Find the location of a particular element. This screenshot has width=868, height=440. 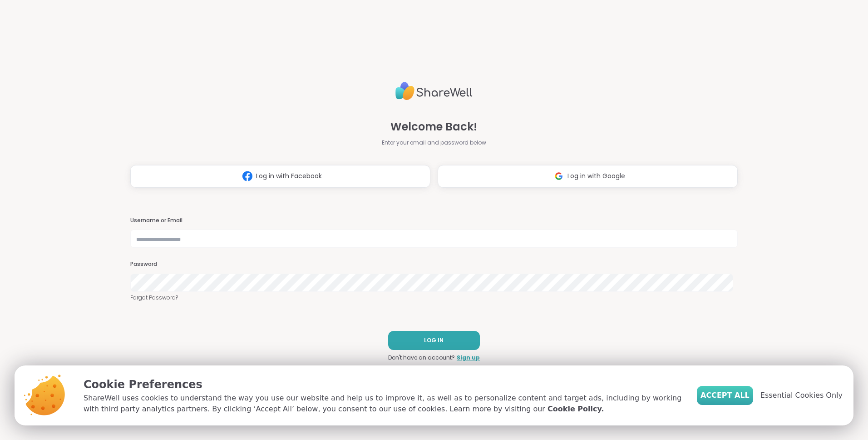

span: Don't have an account? is located at coordinates (422, 357).